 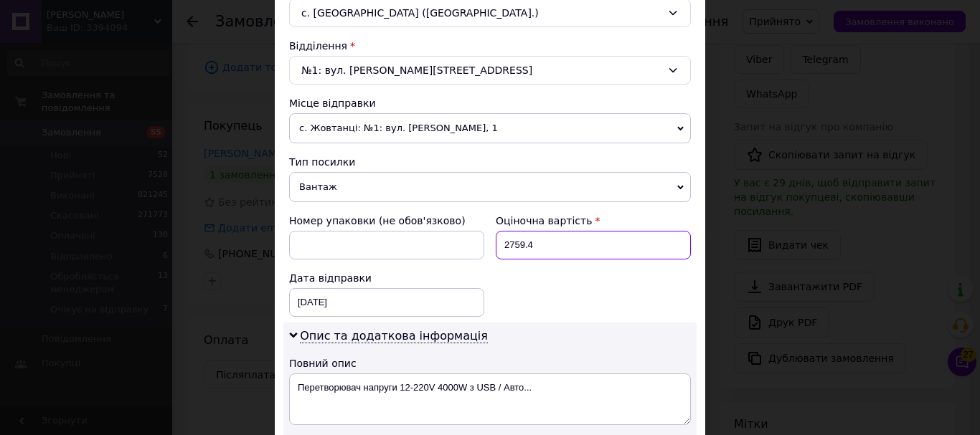 I want to click on div: Дата відправки, so click(x=387, y=278).